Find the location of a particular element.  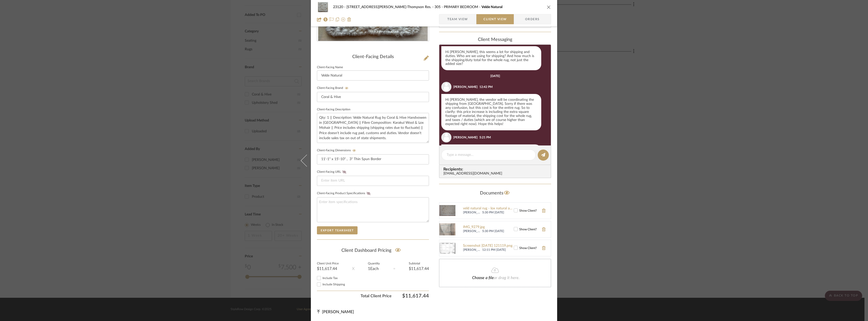

label: Client-Facing Brand is located at coordinates (334, 88).